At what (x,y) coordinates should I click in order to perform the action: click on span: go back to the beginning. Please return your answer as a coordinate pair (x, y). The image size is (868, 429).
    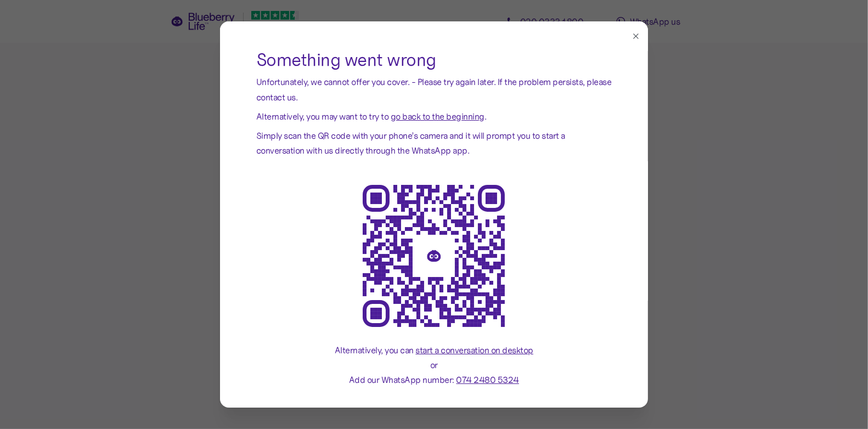
    Looking at the image, I should click on (437, 116).